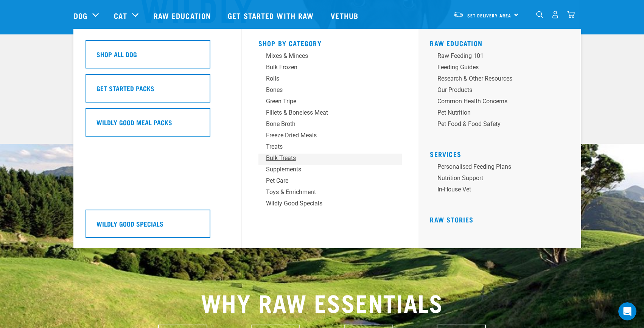  I want to click on a: Bulk Frozen, so click(330, 68).